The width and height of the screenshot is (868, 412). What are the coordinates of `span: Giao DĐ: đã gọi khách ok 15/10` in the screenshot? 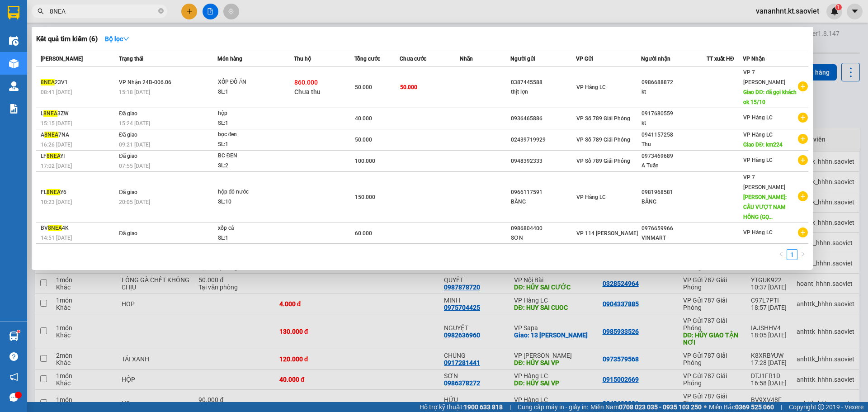 It's located at (770, 97).